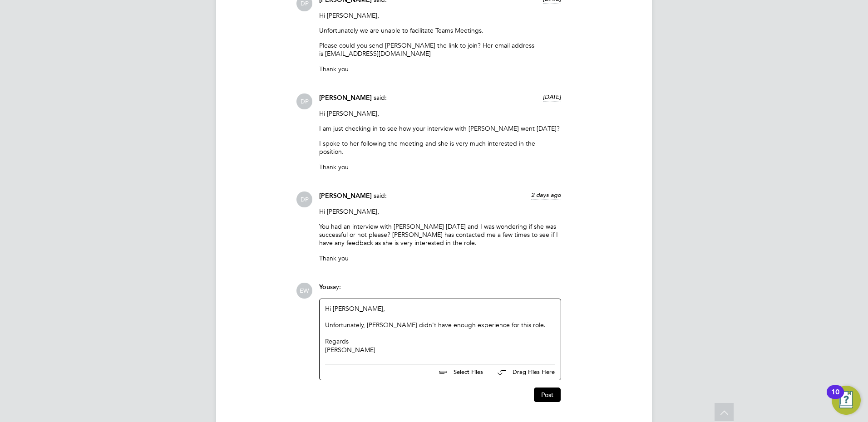 The height and width of the screenshot is (422, 868). Describe the element at coordinates (522, 373) in the screenshot. I see `button: Drag Files Here` at that location.